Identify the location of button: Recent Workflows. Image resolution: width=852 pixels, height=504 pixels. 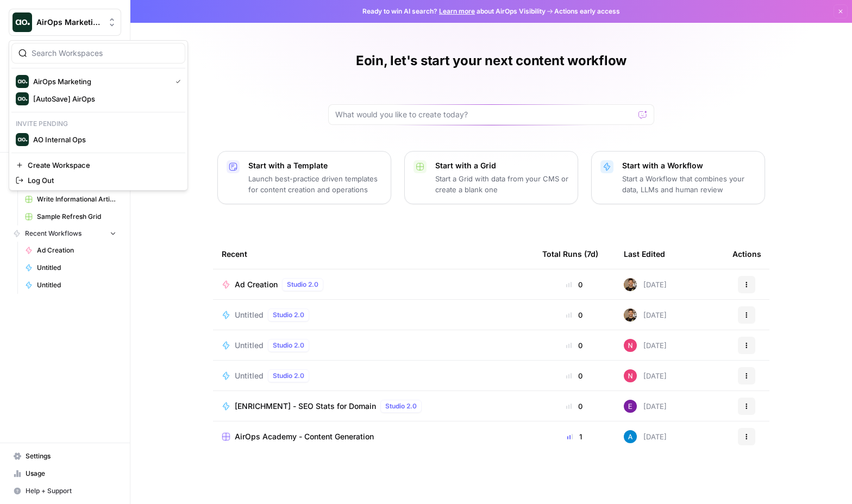
(65, 234).